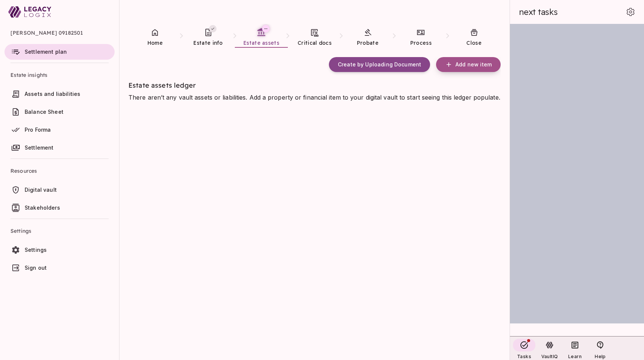  What do you see at coordinates (59, 75) in the screenshot?
I see `span: Estate insights` at bounding box center [59, 75].